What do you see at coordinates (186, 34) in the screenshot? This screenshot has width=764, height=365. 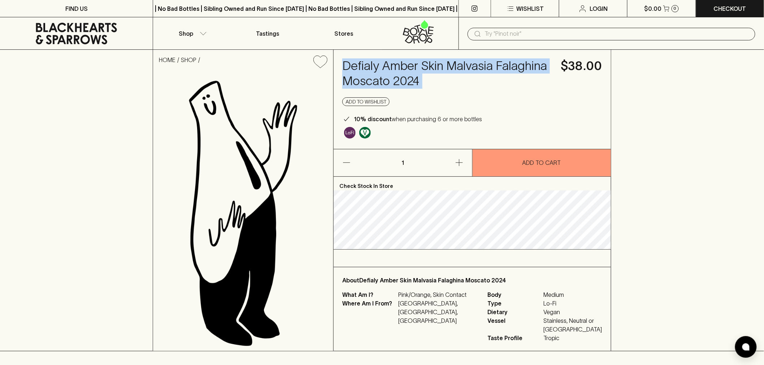 I see `p: Shop` at bounding box center [186, 34].